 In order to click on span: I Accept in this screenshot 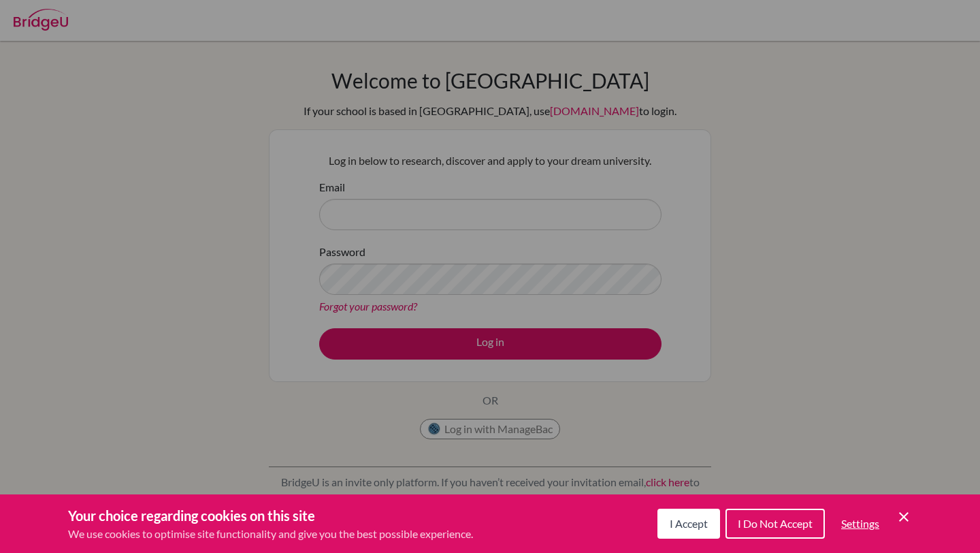, I will do `click(689, 523)`.